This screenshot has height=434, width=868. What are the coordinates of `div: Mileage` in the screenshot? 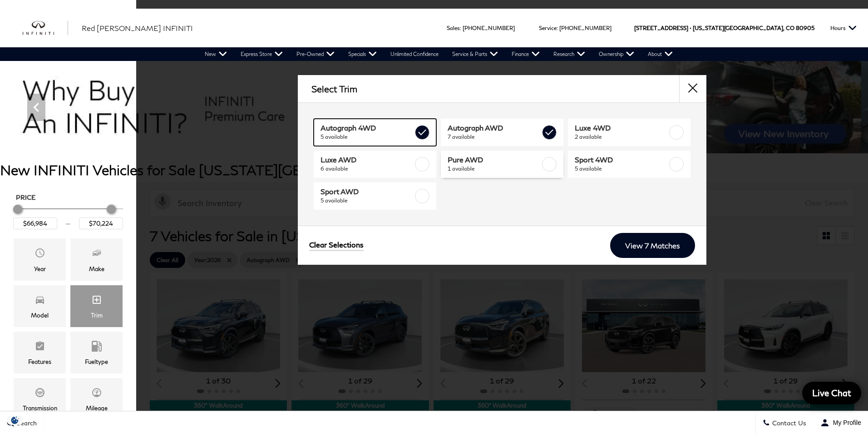 It's located at (97, 408).